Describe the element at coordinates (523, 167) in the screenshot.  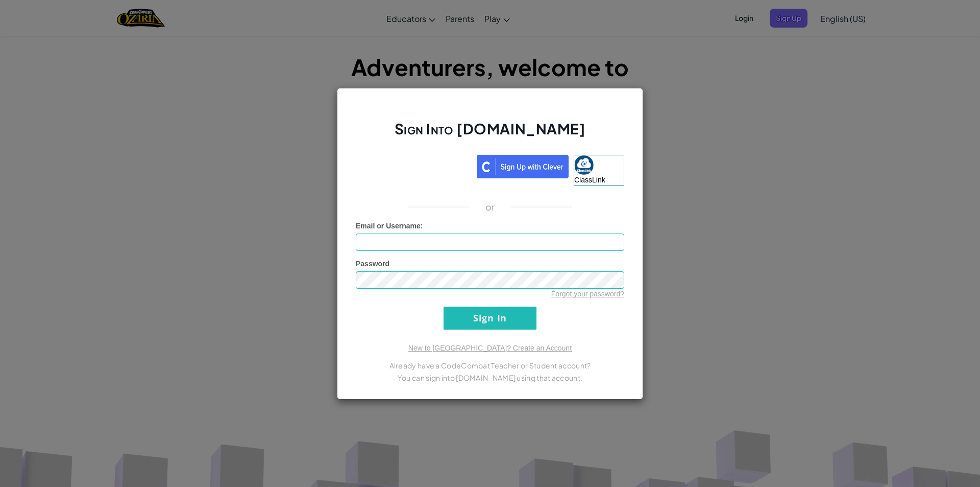
I see `img: clever_sso_button@2x.png` at that location.